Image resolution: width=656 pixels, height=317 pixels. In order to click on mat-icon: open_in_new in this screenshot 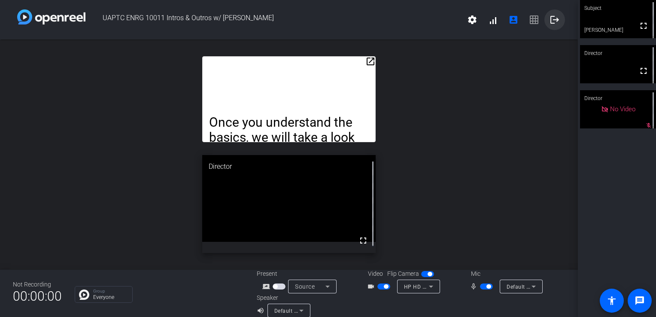, I will do `click(371, 61)`.